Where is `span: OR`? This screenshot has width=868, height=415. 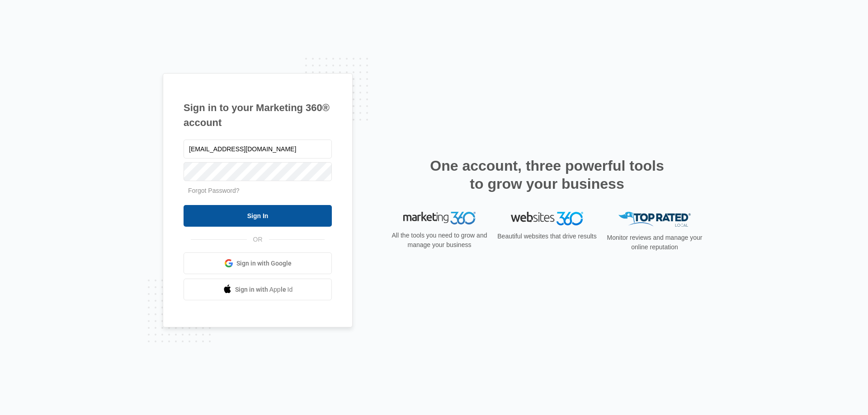 span: OR is located at coordinates (258, 240).